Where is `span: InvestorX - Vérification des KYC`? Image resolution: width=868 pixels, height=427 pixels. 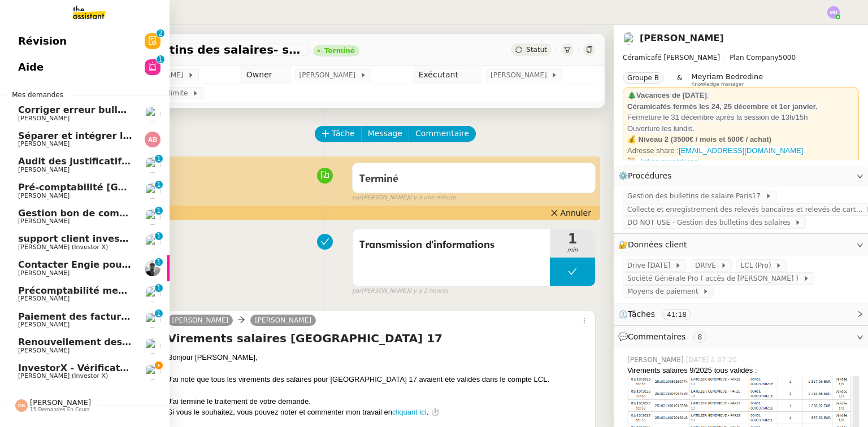 span: InvestorX - Vérification des KYC is located at coordinates (99, 368).